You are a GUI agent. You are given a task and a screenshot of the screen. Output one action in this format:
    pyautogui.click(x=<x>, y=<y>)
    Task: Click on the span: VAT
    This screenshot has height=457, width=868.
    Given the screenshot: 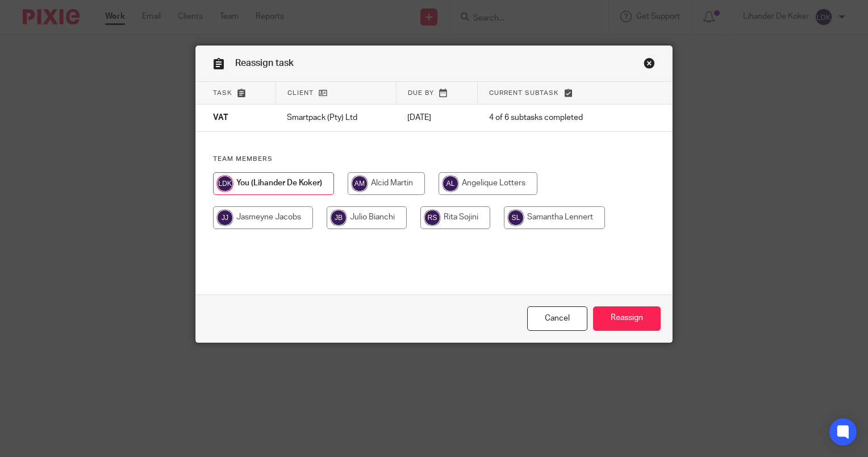 What is the action you would take?
    pyautogui.click(x=221, y=118)
    